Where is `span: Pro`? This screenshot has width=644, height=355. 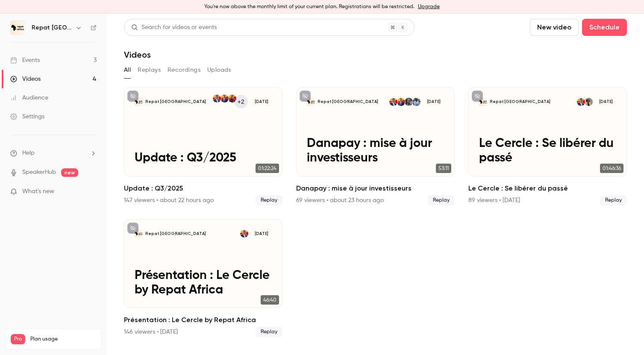
span: Pro is located at coordinates (18, 339).